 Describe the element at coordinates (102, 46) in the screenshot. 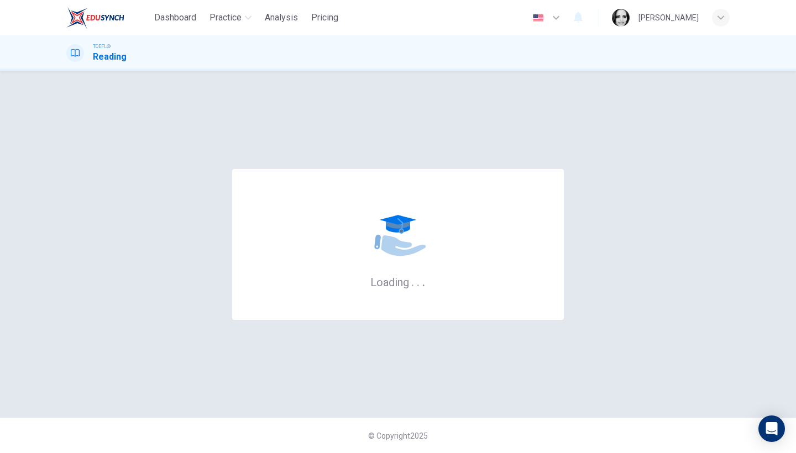

I see `span: TOEFL®` at that location.